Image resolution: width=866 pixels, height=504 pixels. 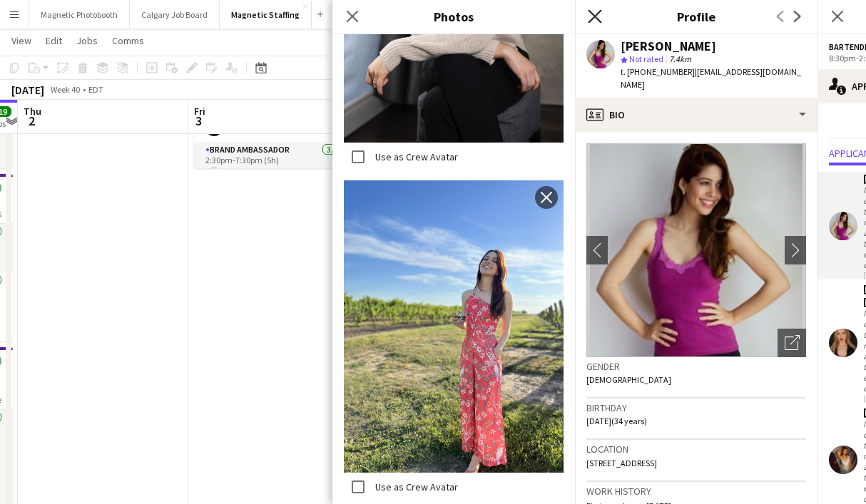 What do you see at coordinates (697, 115) in the screenshot?
I see `div: Bio` at bounding box center [697, 115].